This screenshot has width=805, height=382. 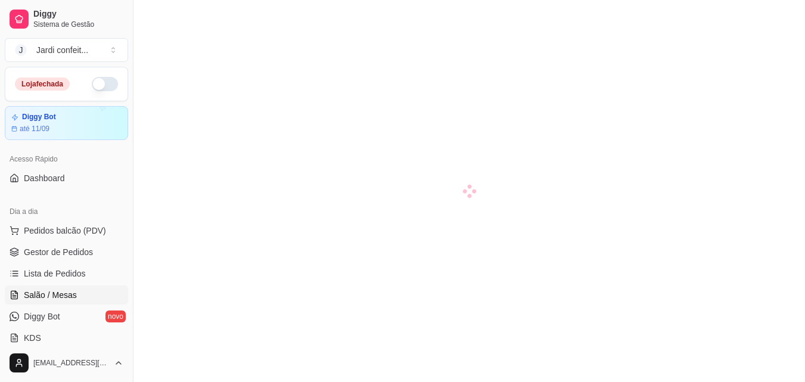 What do you see at coordinates (66, 178) in the screenshot?
I see `a: Dashboard` at bounding box center [66, 178].